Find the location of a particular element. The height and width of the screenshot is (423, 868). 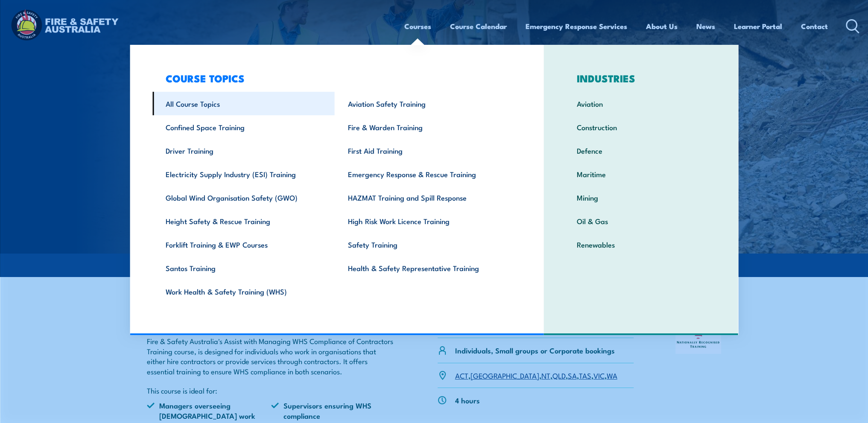

a: Fire & Warden Training is located at coordinates (426, 127).